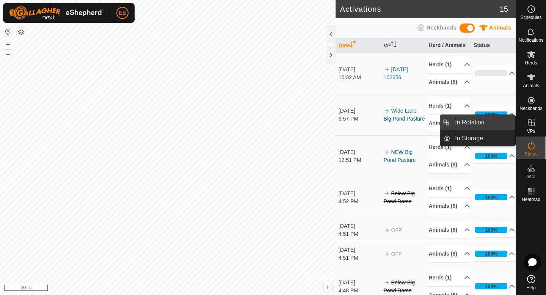 The image size is (546, 295). I want to click on span: Help, so click(531, 288).